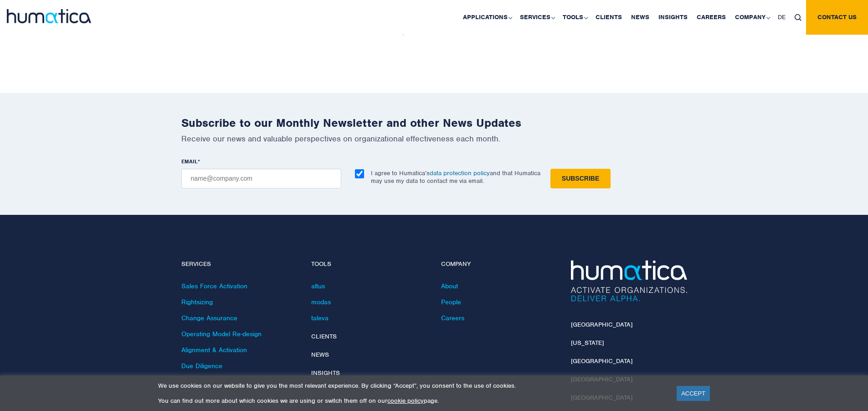  What do you see at coordinates (324, 336) in the screenshot?
I see `a: Clients` at bounding box center [324, 336].